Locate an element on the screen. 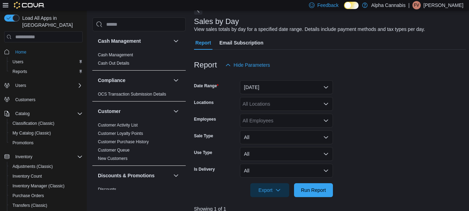  label: Locations is located at coordinates (204, 103).